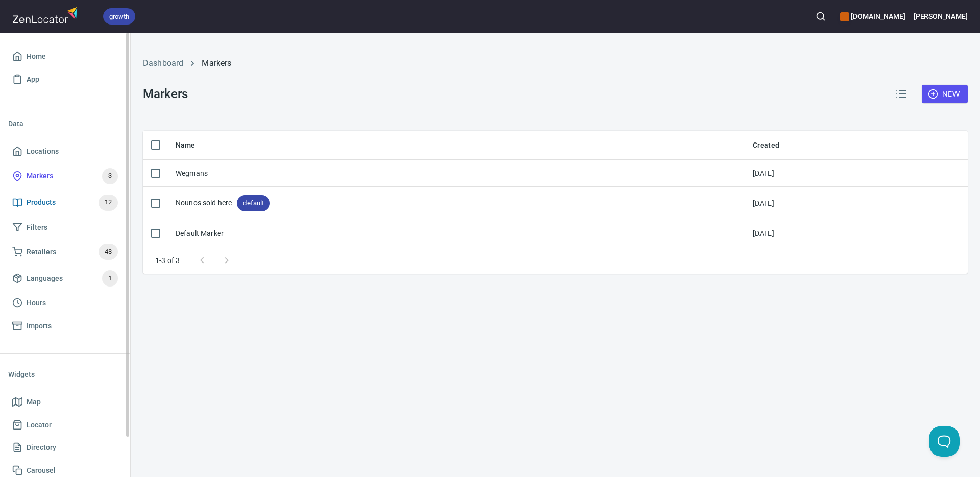 The image size is (980, 477). I want to click on div: Wegmans, so click(191, 173).